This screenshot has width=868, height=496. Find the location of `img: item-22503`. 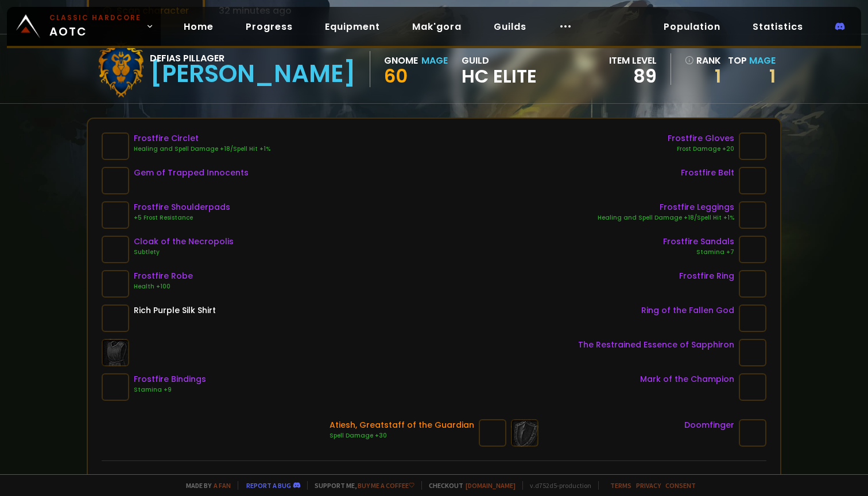

img: item-22503 is located at coordinates (116, 387).